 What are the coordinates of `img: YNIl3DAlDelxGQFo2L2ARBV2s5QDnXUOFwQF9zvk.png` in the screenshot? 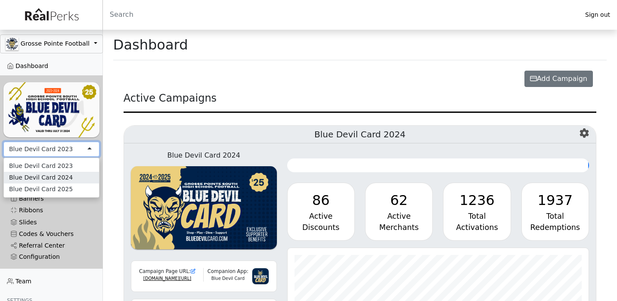 It's located at (51, 109).